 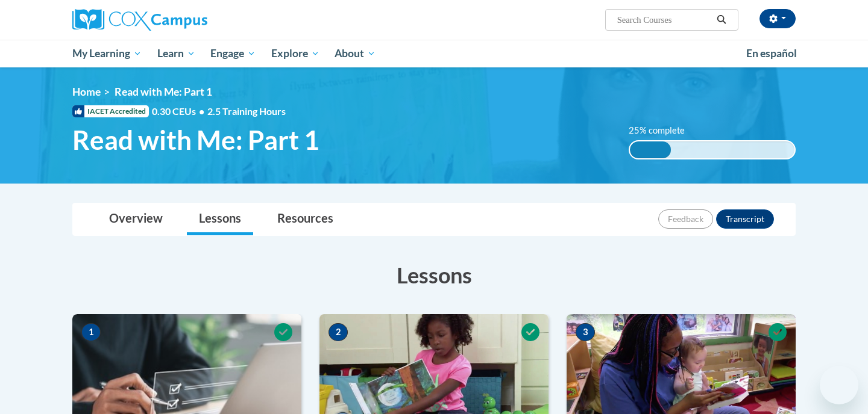 What do you see at coordinates (771, 53) in the screenshot?
I see `span: En español` at bounding box center [771, 53].